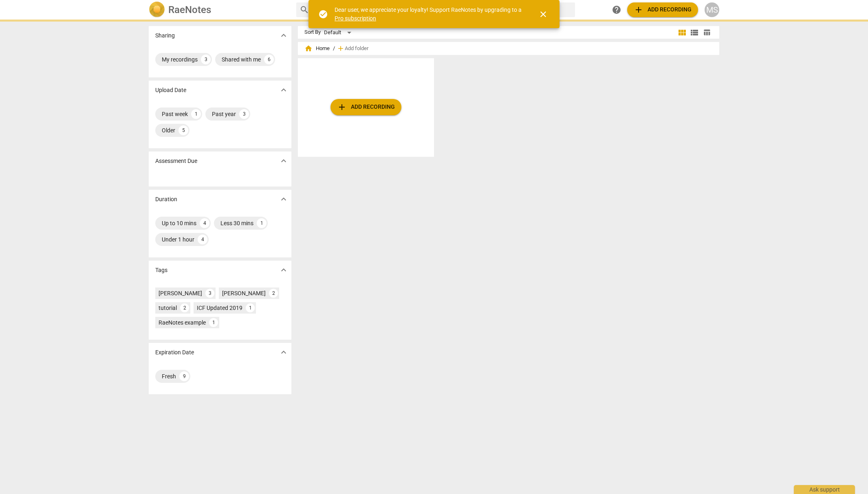 The image size is (868, 494). I want to click on button: Tile view, so click(682, 33).